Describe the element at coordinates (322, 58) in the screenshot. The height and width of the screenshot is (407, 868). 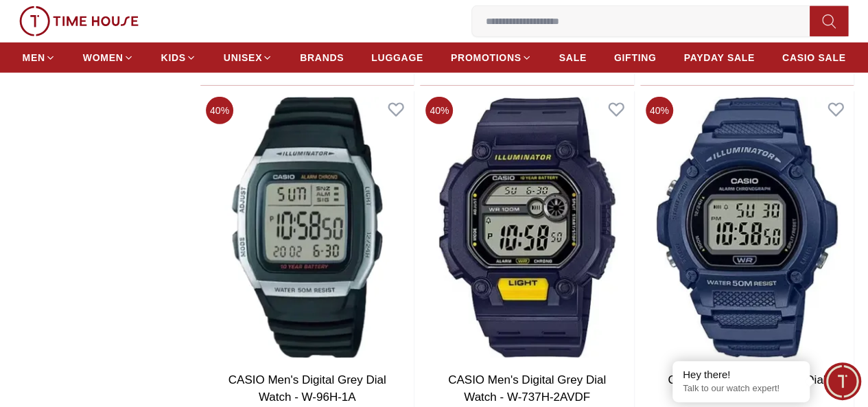
I see `a: BRANDS` at that location.